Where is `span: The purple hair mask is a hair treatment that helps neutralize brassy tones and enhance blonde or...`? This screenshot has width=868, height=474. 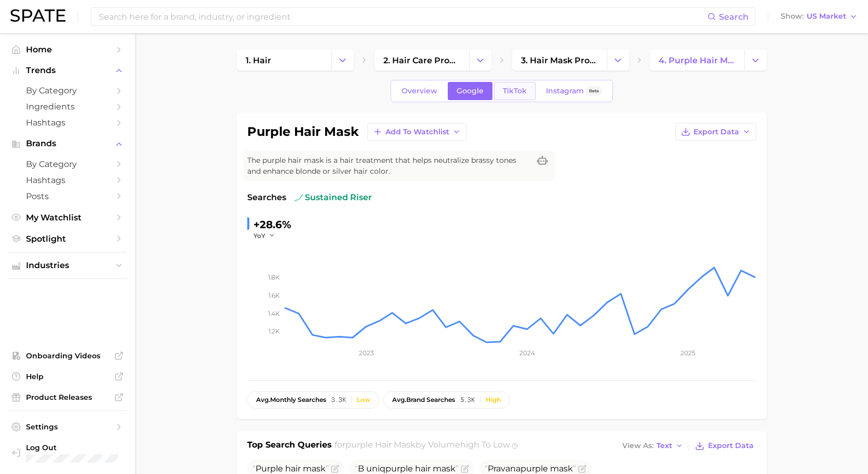 span: The purple hair mask is a hair treatment that helps neutralize brassy tones and enhance blonde or... is located at coordinates (388, 166).